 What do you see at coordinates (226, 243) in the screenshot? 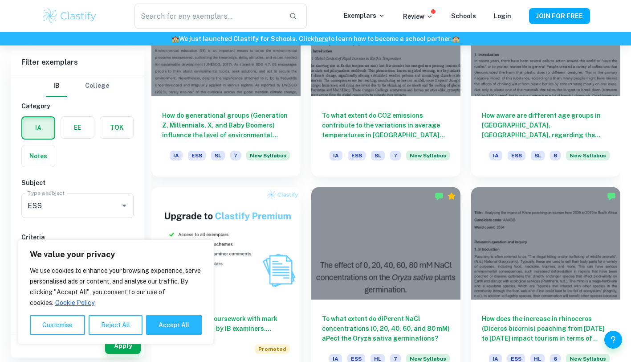
I see `img: Thumbnail` at bounding box center [226, 243].